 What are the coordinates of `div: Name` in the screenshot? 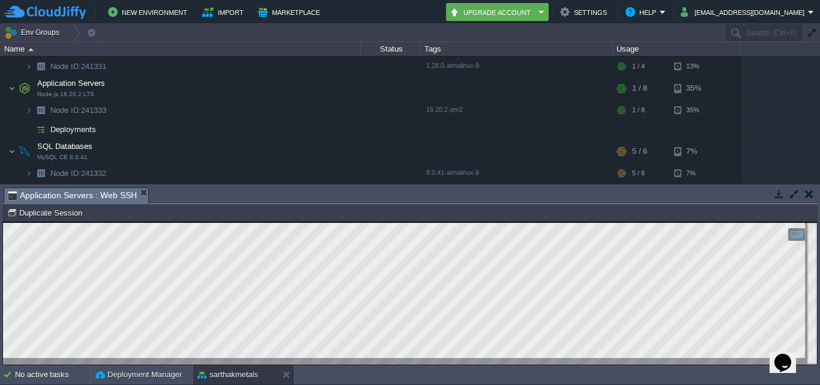 It's located at (181, 49).